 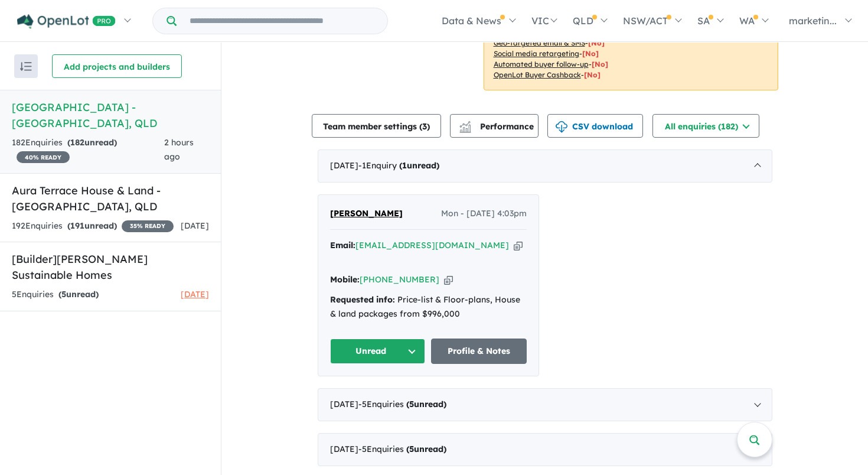 What do you see at coordinates (561, 127) in the screenshot?
I see `img: download icon` at bounding box center [561, 127].